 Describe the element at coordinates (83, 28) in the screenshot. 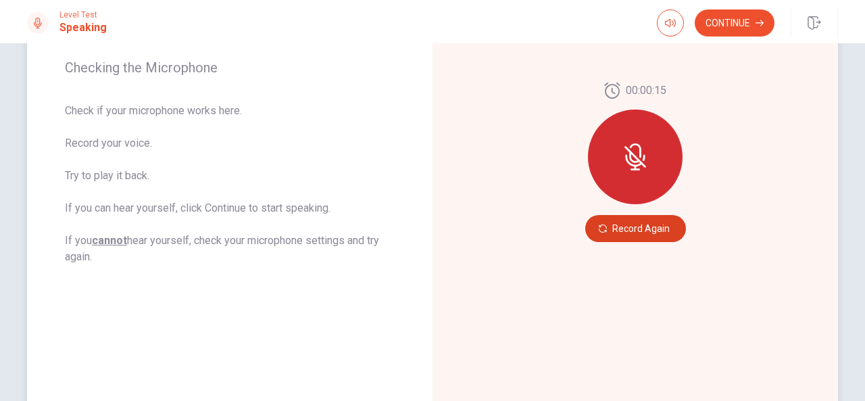

I see `h1: Speaking` at that location.